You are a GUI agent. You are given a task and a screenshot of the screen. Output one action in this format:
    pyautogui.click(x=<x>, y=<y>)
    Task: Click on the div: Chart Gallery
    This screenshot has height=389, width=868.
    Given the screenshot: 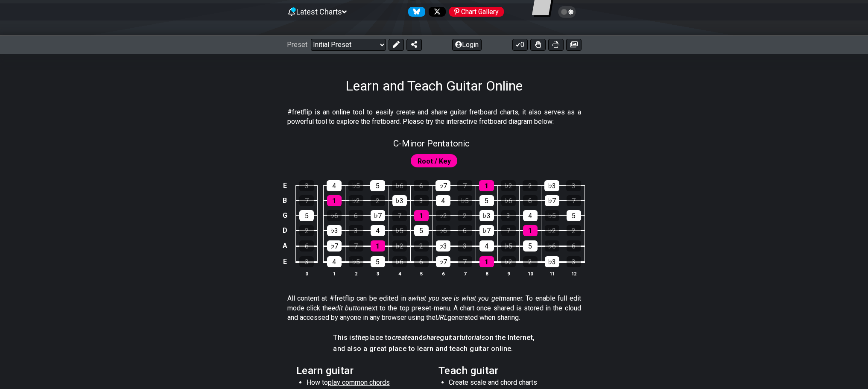 What is the action you would take?
    pyautogui.click(x=476, y=12)
    